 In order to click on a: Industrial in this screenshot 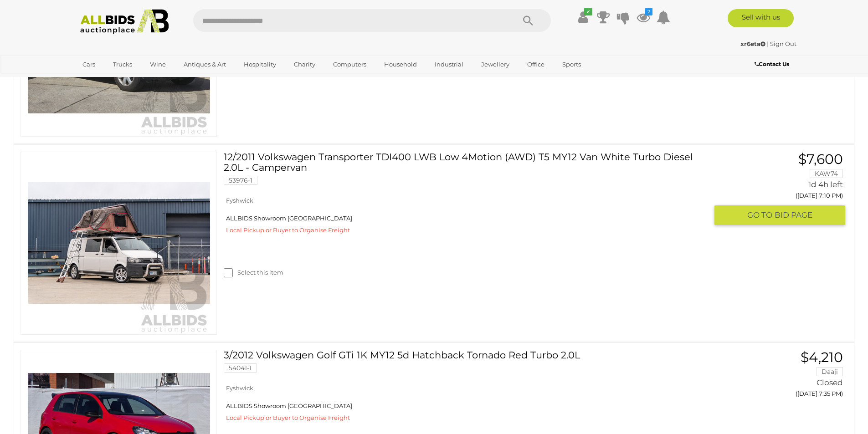, I will do `click(449, 64)`.